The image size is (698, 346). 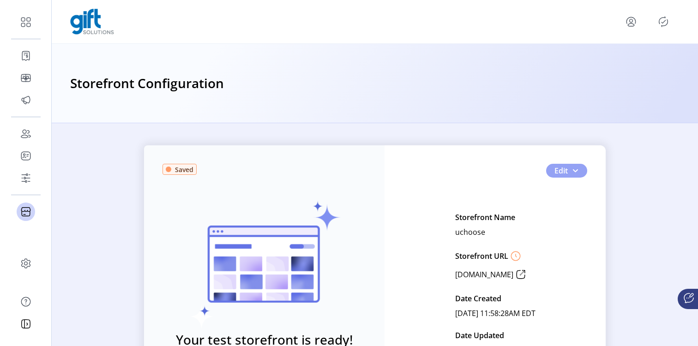 I want to click on h3: Storefront Configuration, so click(x=147, y=84).